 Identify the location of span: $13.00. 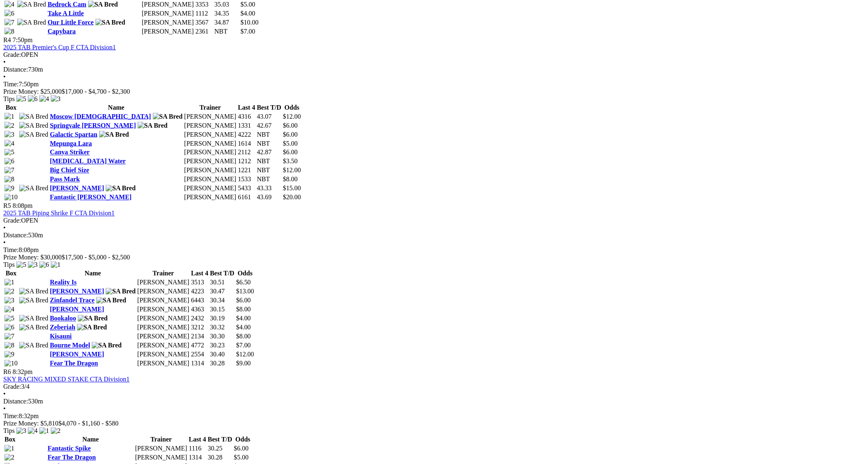
(245, 292).